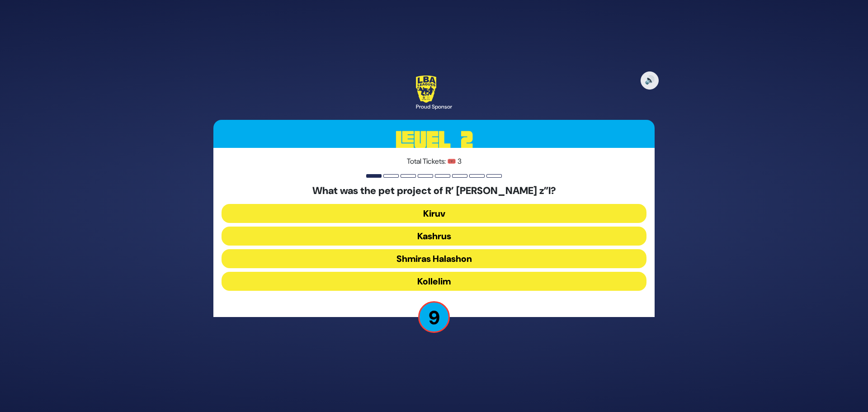  I want to click on button: Kollelim, so click(434, 281).